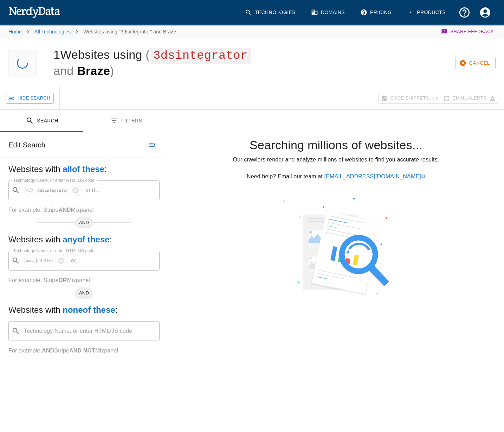 Image resolution: width=504 pixels, height=432 pixels. Describe the element at coordinates (336, 168) in the screenshot. I see `p: Our crawlers render and analyze millions of websites to find you accurate results. Need help? Ema...` at that location.